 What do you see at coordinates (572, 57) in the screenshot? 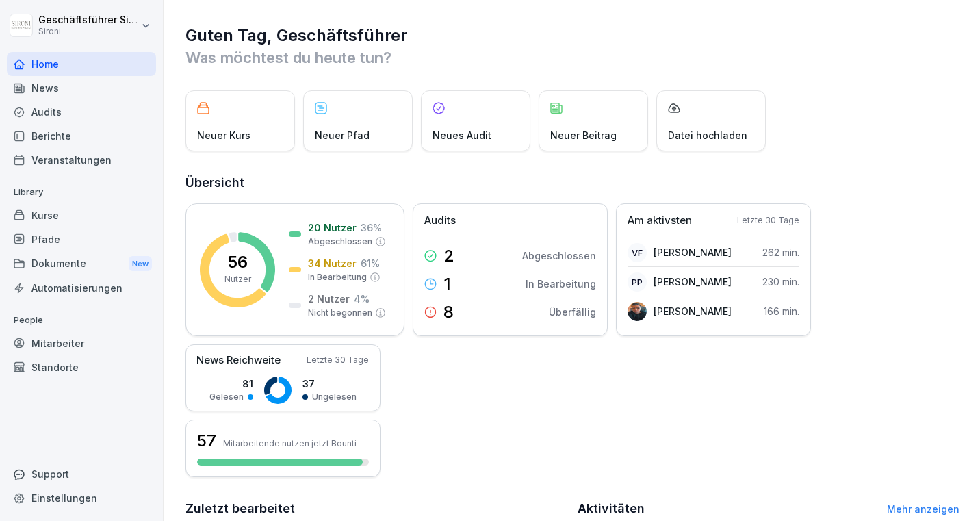
I see `p: Was möchtest du heute tun?` at bounding box center [572, 57].